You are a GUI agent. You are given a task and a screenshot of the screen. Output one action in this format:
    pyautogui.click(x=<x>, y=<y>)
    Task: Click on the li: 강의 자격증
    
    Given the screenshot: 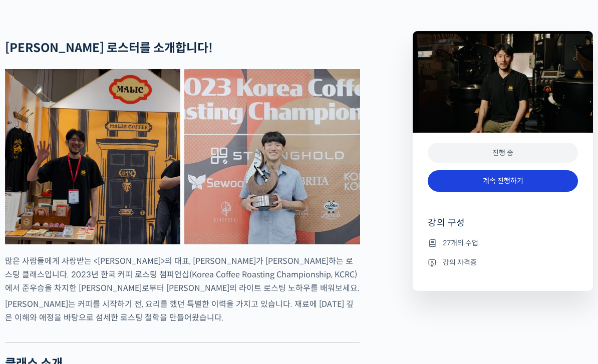 What is the action you would take?
    pyautogui.click(x=503, y=262)
    